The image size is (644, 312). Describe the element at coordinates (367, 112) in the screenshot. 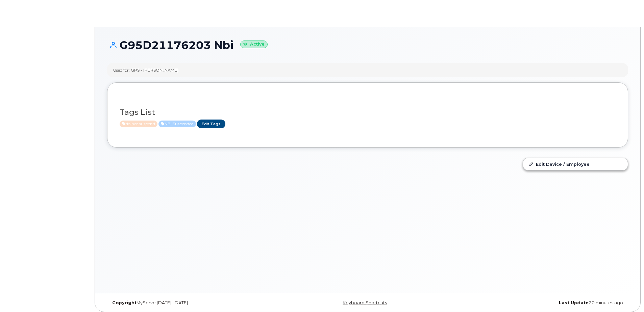

I see `h3: Tags List` at that location.